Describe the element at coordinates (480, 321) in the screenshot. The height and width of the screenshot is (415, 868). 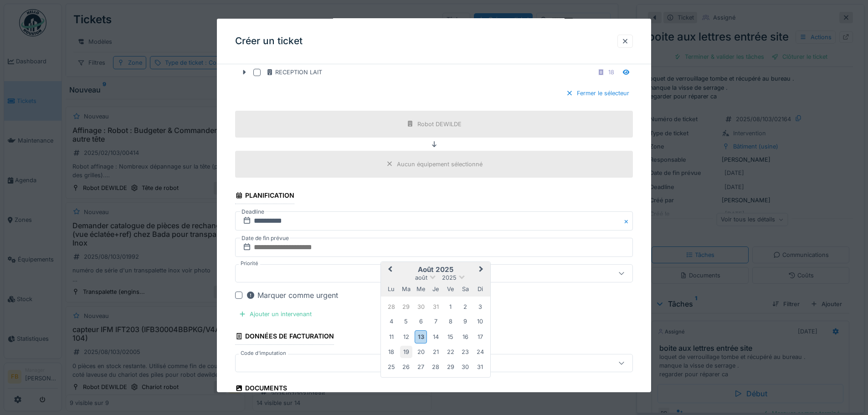
I see `div: Choose dimanche 10 août 2025` at that location.